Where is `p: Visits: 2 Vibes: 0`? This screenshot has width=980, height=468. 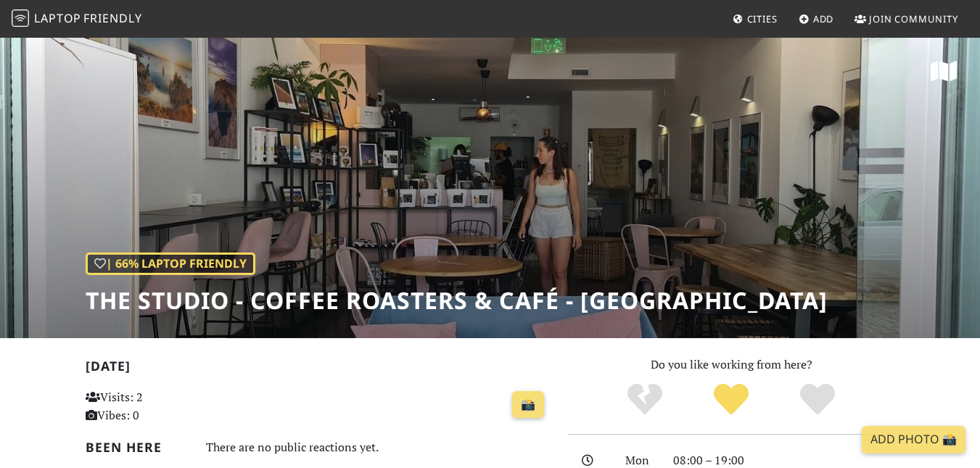 p: Visits: 2 Vibes: 0 is located at coordinates (157, 406).